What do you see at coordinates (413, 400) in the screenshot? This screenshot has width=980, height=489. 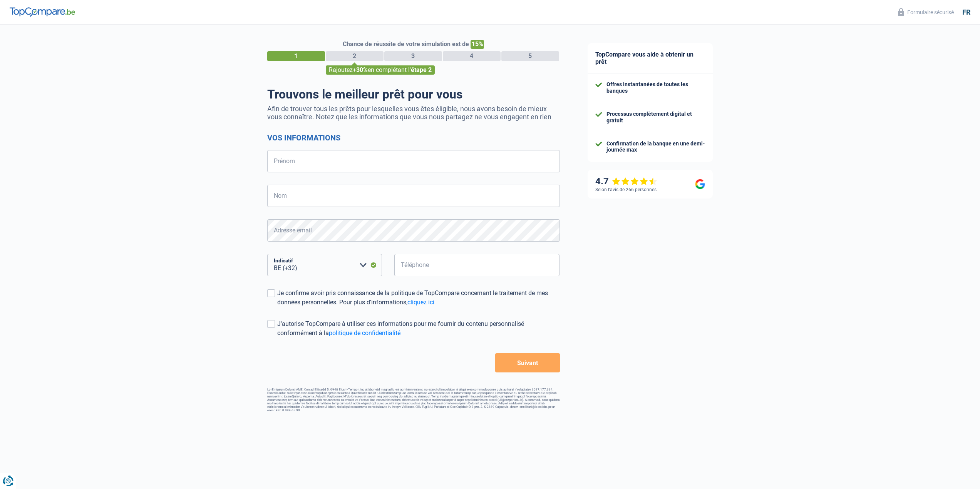 I see `footer: LorEmipsum Dolorsi AME, Con ad Elitsedd 5, 0948 Eiusm-Tempor, inc utlabor etd magnaaliq eni admin...` at bounding box center [413, 400].